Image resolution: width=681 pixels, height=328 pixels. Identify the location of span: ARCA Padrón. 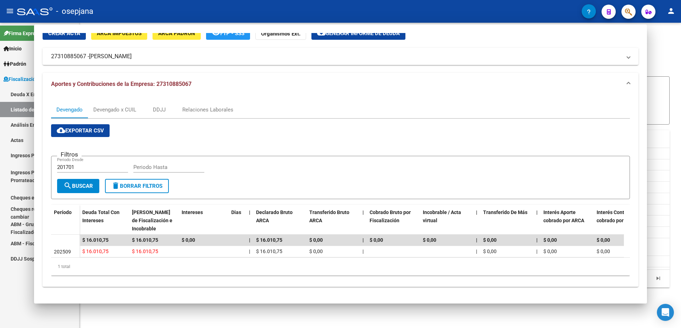
(177, 33).